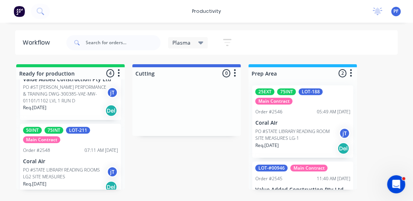  What do you see at coordinates (78, 130) in the screenshot?
I see `div: LOT-211` at bounding box center [78, 130].